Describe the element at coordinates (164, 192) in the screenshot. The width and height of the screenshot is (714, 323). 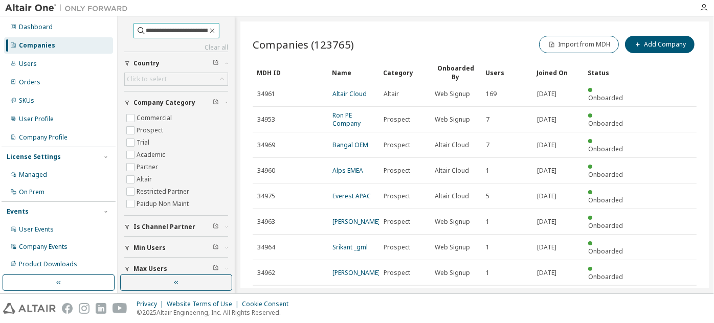
I see `label: Restricted Partner` at that location.